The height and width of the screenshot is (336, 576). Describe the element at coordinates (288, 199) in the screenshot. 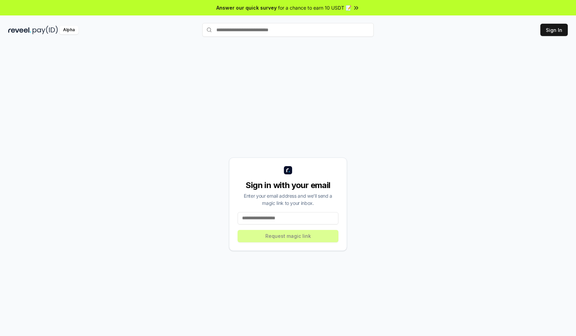

I see `div: Enter your email address and we’ll send a magic link to your inbox.` at that location.